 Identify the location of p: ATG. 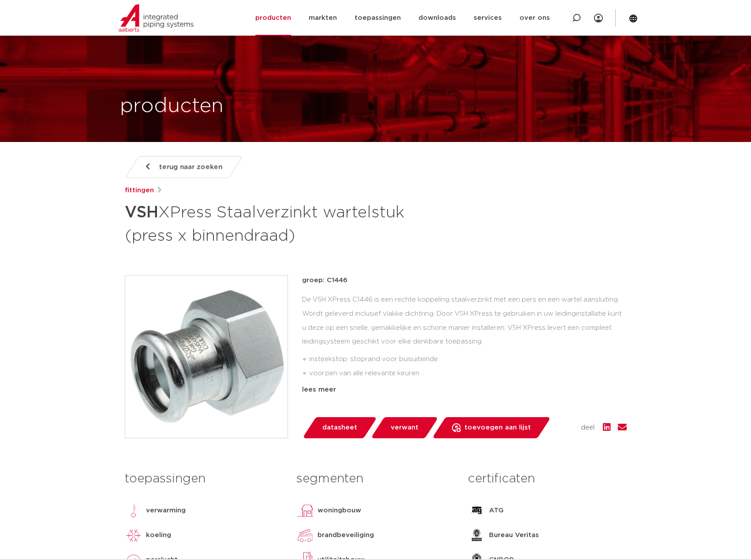
(496, 511).